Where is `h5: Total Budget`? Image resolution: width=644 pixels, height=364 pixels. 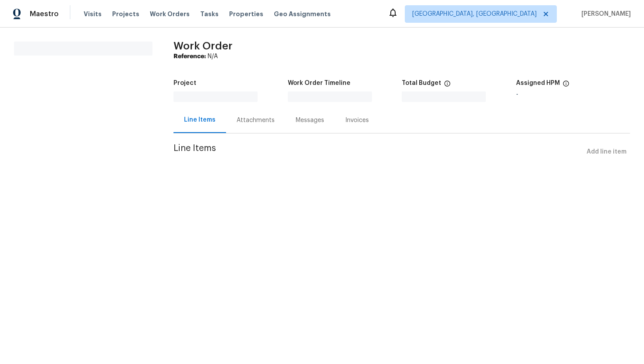
h5: Total Budget is located at coordinates (422, 83).